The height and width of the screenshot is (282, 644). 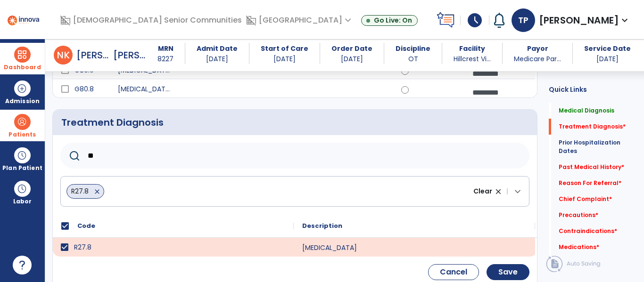 What do you see at coordinates (284, 48) in the screenshot?
I see `div: Start of Care` at bounding box center [284, 48].